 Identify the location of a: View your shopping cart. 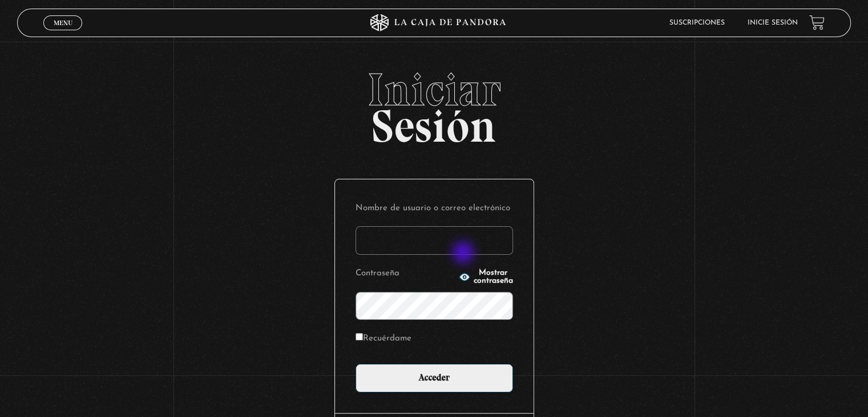
(817, 22).